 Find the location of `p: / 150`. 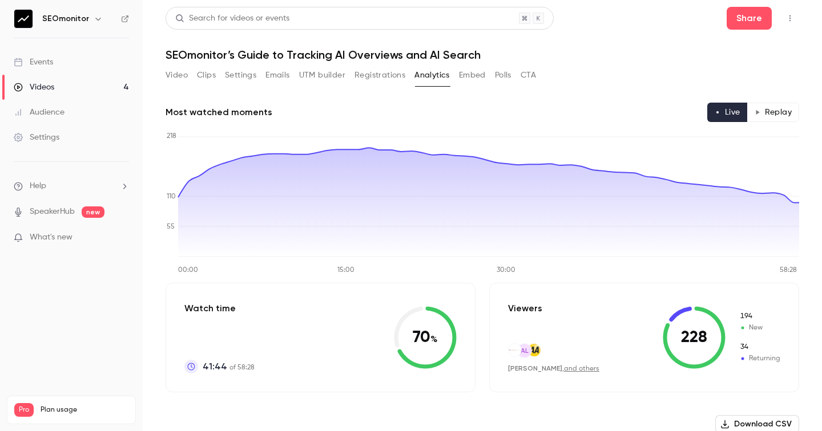

p: / 150 is located at coordinates (118, 422).